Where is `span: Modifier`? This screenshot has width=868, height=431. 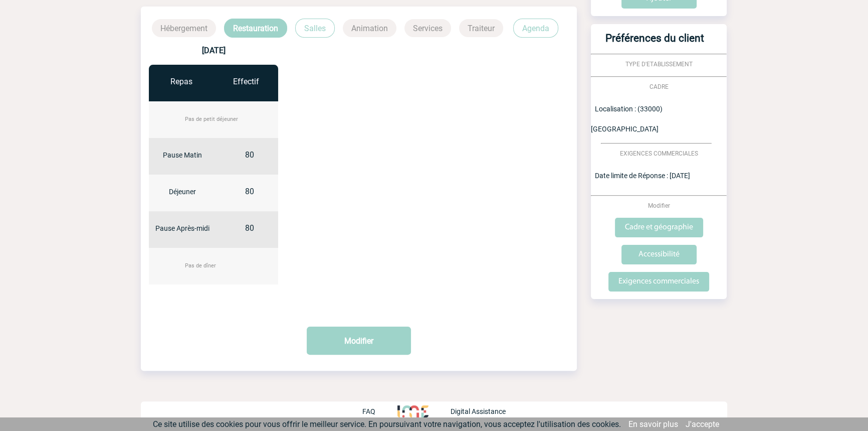 span: Modifier is located at coordinates (659, 206).